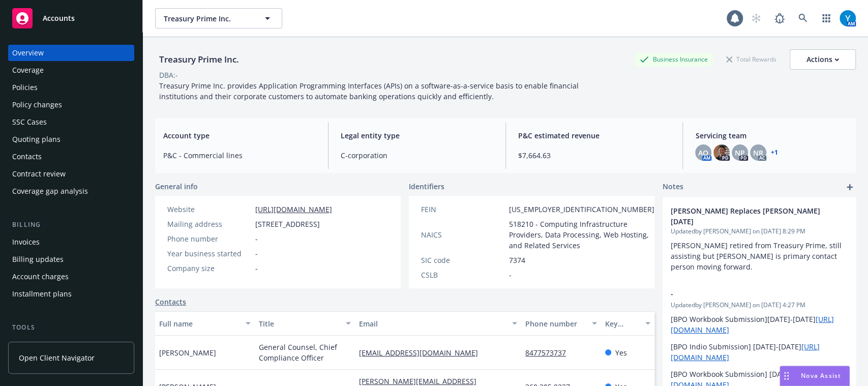 This screenshot has width=868, height=386. Describe the element at coordinates (71, 122) in the screenshot. I see `a: SSC Cases` at that location.